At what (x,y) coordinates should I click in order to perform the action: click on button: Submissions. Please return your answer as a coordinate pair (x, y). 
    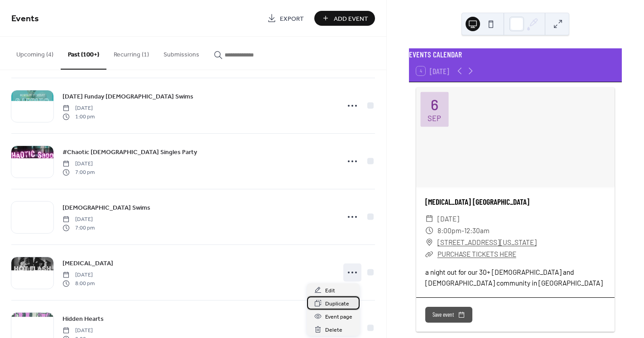
    Looking at the image, I should click on (181, 53).